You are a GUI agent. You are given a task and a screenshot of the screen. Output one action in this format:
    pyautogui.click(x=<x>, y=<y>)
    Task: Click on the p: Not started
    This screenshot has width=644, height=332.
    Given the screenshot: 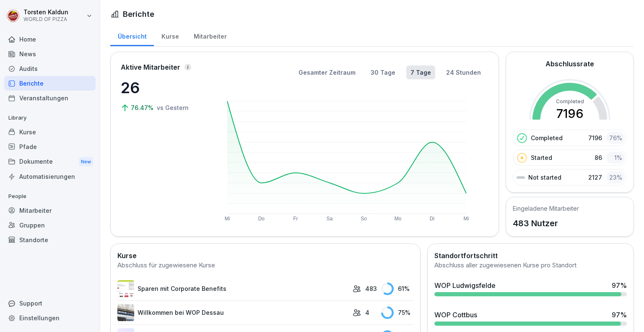 What is the action you would take?
    pyautogui.click(x=545, y=177)
    